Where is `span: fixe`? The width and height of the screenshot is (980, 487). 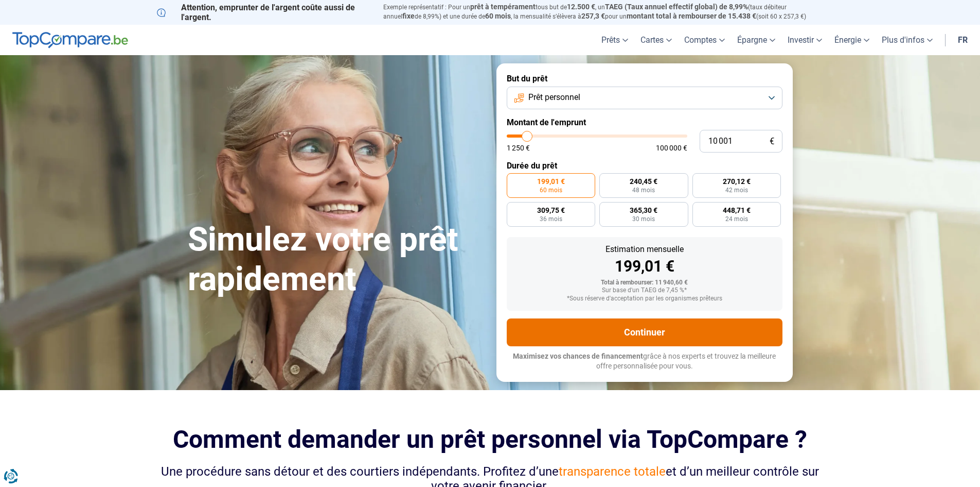 span: fixe is located at coordinates (409, 16).